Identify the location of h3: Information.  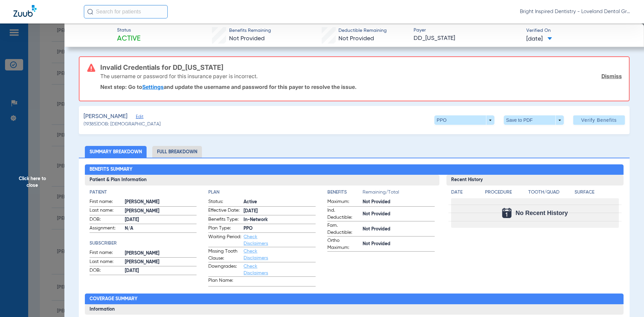
(354, 310).